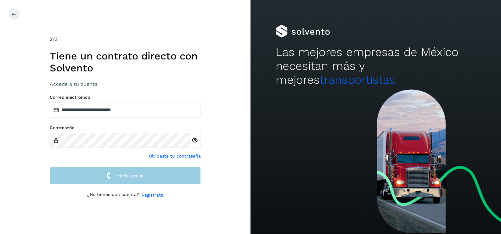 The image size is (501, 234). What do you see at coordinates (152, 195) in the screenshot?
I see `a: Regístrate` at bounding box center [152, 195].